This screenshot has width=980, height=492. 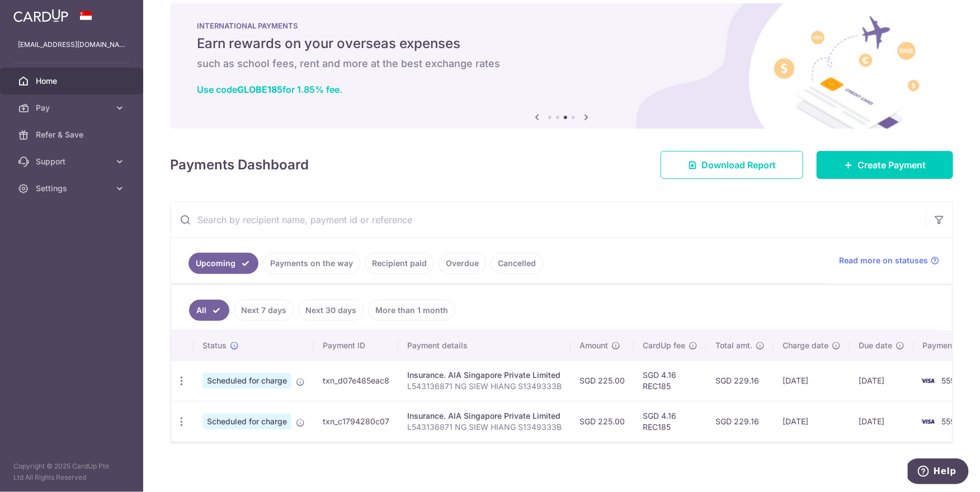 What do you see at coordinates (73, 108) in the screenshot?
I see `span: Pay` at bounding box center [73, 108].